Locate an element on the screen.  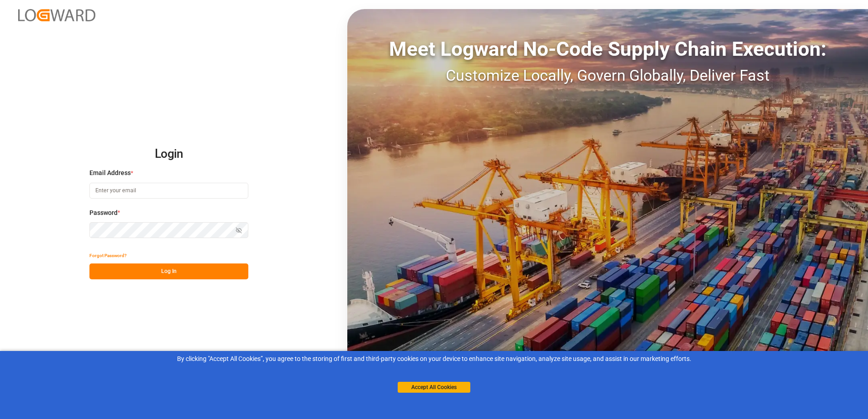
input: Enter your email is located at coordinates (169, 190).